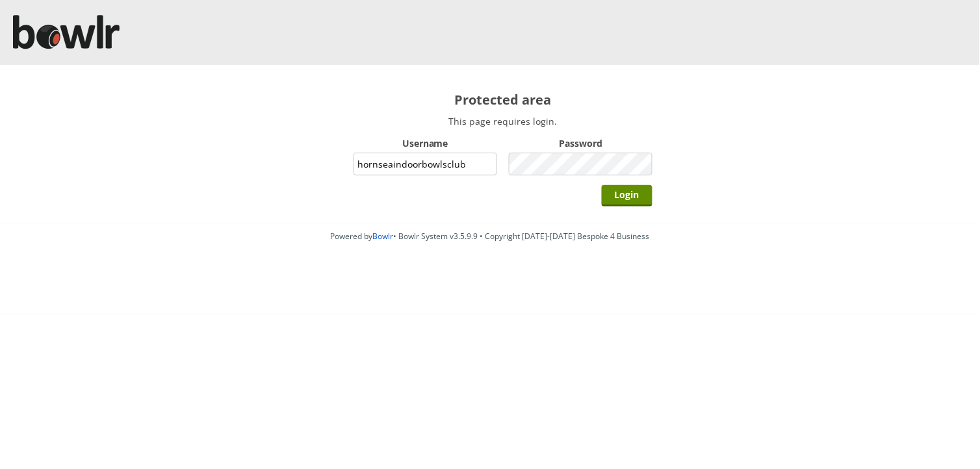 The width and height of the screenshot is (980, 469). What do you see at coordinates (425, 143) in the screenshot?
I see `label: Username` at bounding box center [425, 143].